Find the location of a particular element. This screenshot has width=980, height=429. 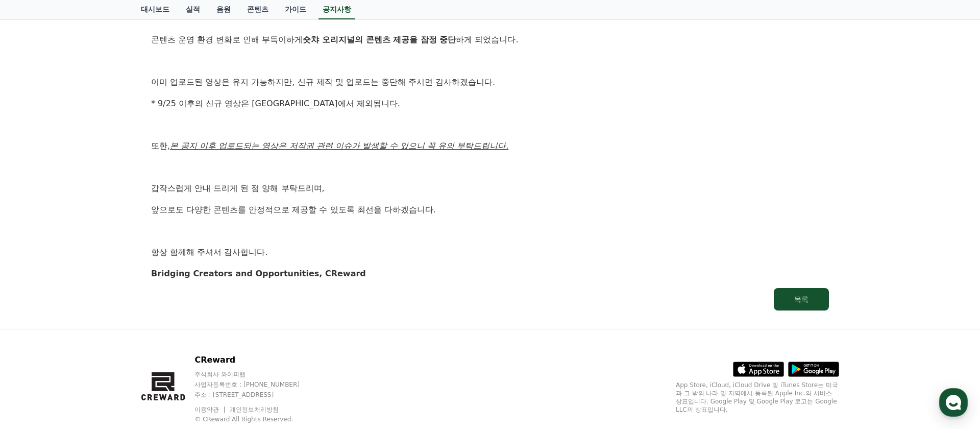

a: 이용약관 is located at coordinates (210, 410).